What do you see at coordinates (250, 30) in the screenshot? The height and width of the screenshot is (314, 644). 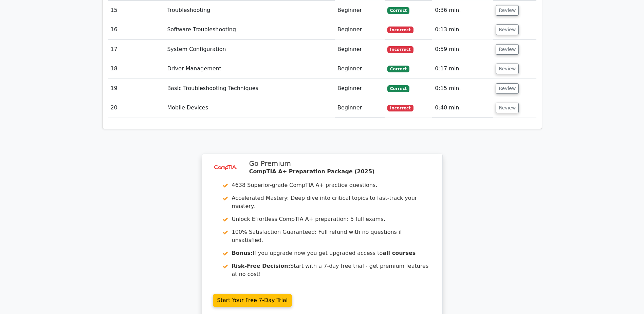 I see `td: Software Troubleshooting` at bounding box center [250, 30].